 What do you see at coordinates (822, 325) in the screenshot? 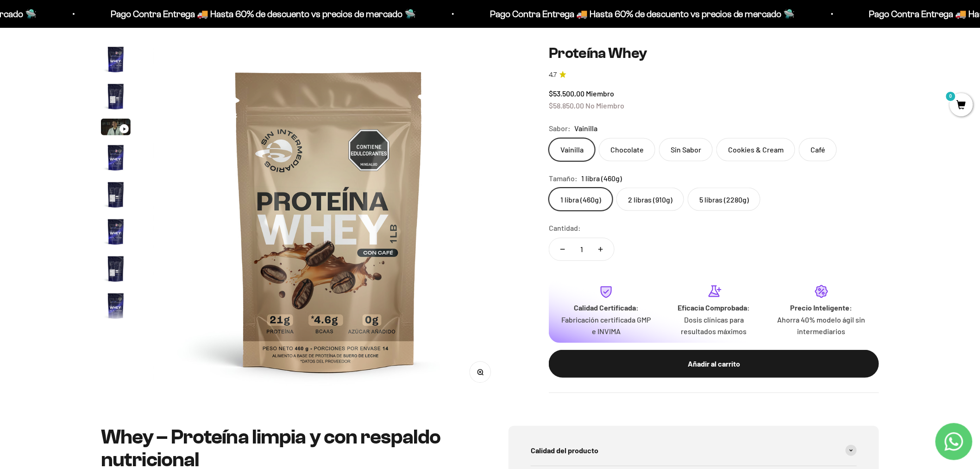
I see `p: Ahorra 40% modelo ágil sin intermediarios` at bounding box center [822, 325].